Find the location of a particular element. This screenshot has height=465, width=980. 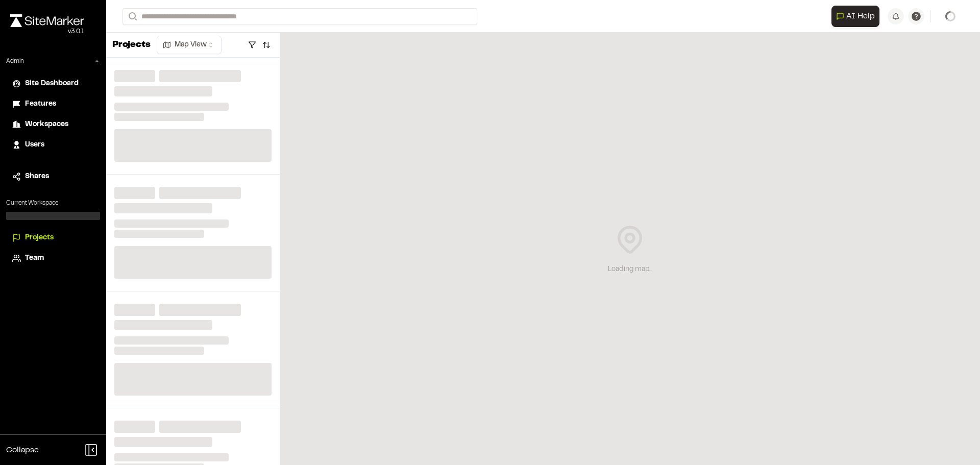

a: Shares is located at coordinates (53, 177).